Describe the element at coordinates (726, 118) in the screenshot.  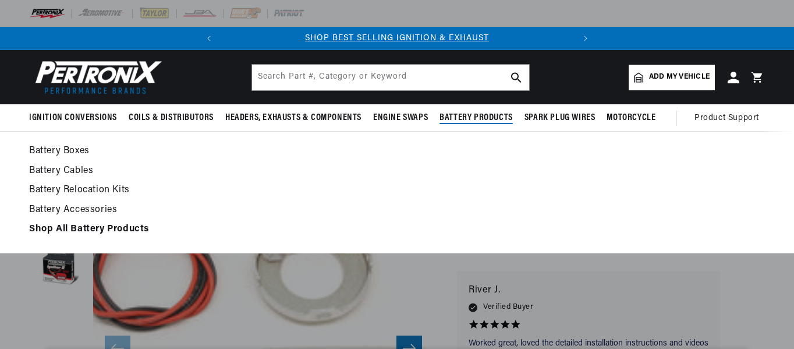
I see `span: Product Support` at that location.